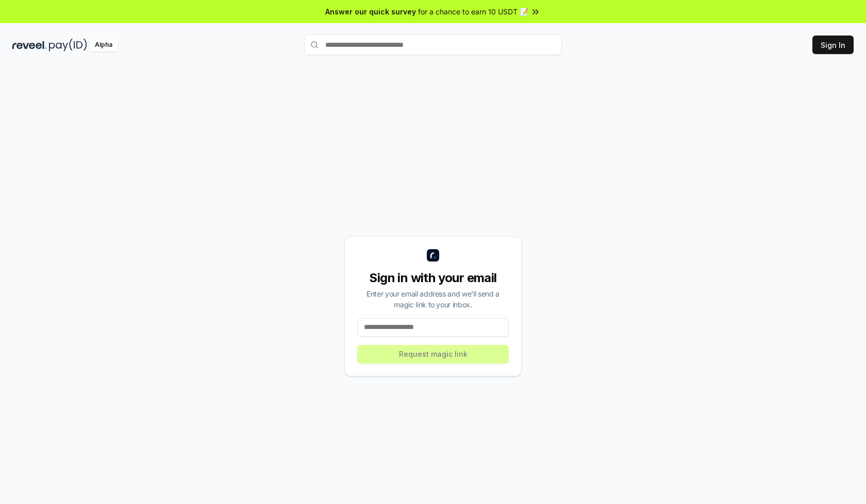 Image resolution: width=866 pixels, height=504 pixels. Describe the element at coordinates (104, 45) in the screenshot. I see `div: Alpha` at that location.